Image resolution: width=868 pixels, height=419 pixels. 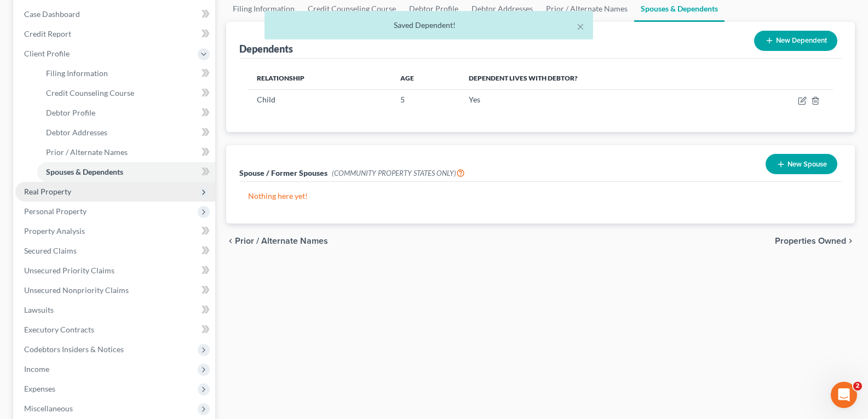 I want to click on td: Yes, so click(x=598, y=99).